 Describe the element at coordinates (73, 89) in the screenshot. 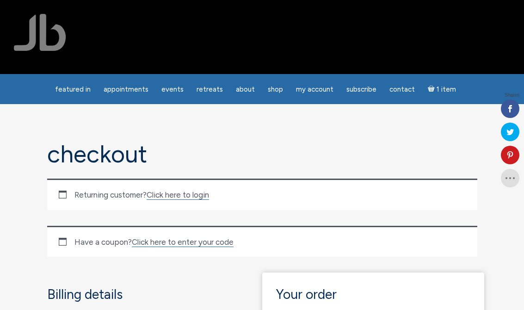

I see `span: featured in` at that location.